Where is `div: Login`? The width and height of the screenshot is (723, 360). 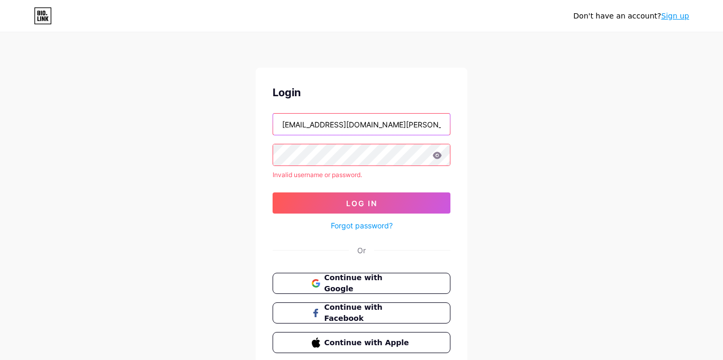 div: Login is located at coordinates (362, 93).